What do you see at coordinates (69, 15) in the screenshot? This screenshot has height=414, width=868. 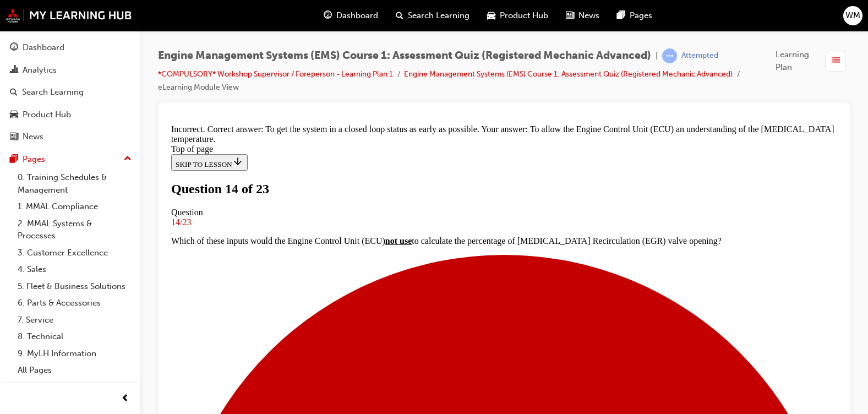 I see `img: mmal` at bounding box center [69, 15].